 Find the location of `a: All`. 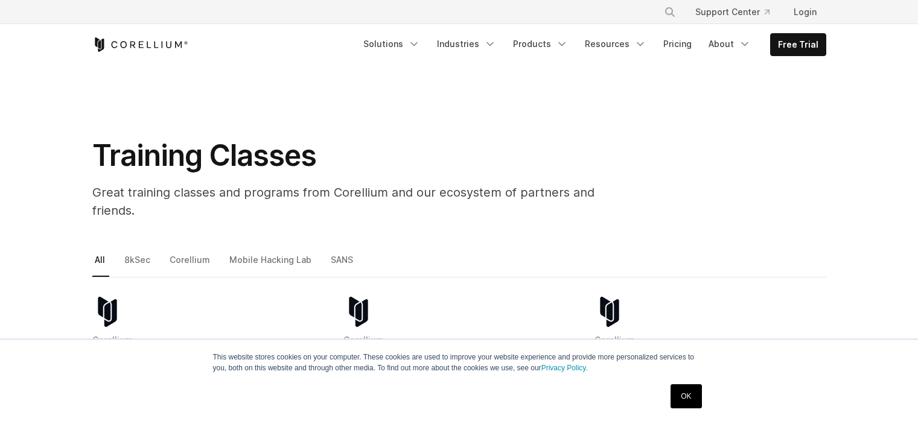

a: All is located at coordinates (101, 265).